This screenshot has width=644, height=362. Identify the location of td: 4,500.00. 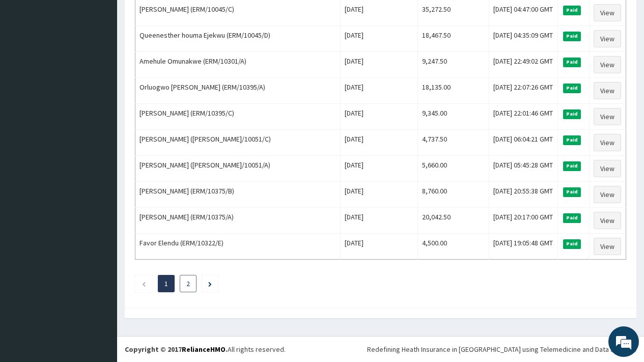
(453, 247).